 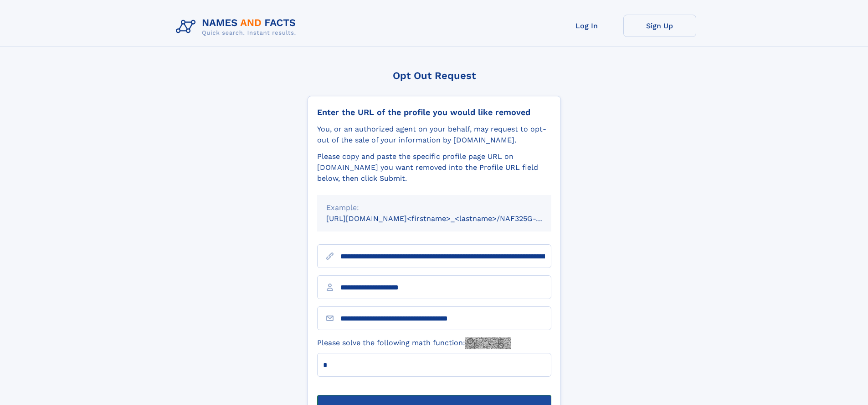 I want to click on div: You, or an authorized agent on your behalf, may request to opt-out of the sale of your informatio..., so click(x=435, y=135).